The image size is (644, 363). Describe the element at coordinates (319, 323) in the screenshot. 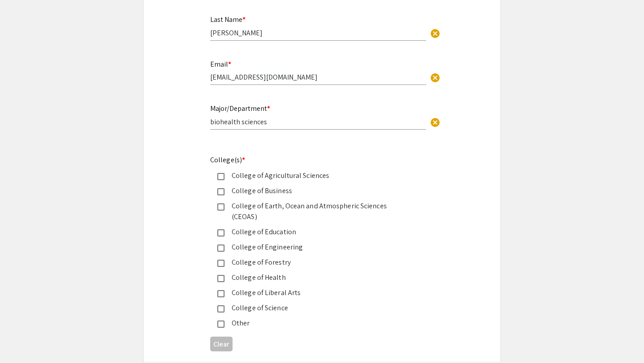

I see `div: Other` at that location.